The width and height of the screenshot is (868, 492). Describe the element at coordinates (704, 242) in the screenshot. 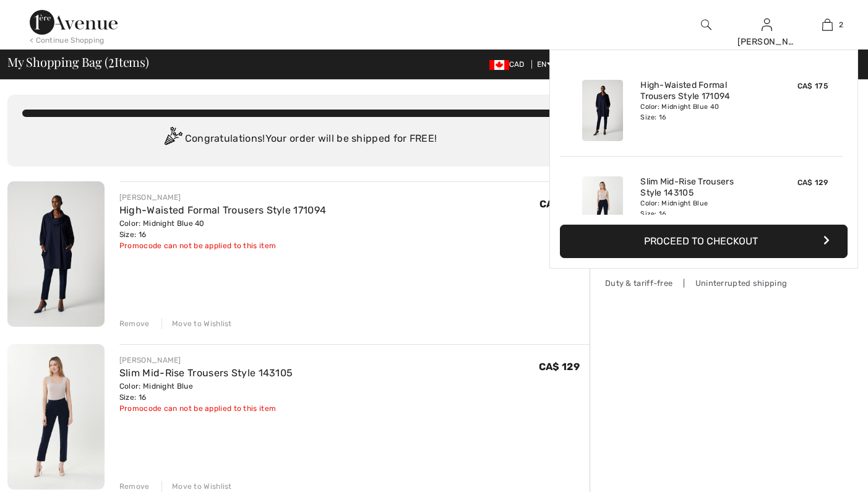

I see `button: Proceed to Checkout` at that location.